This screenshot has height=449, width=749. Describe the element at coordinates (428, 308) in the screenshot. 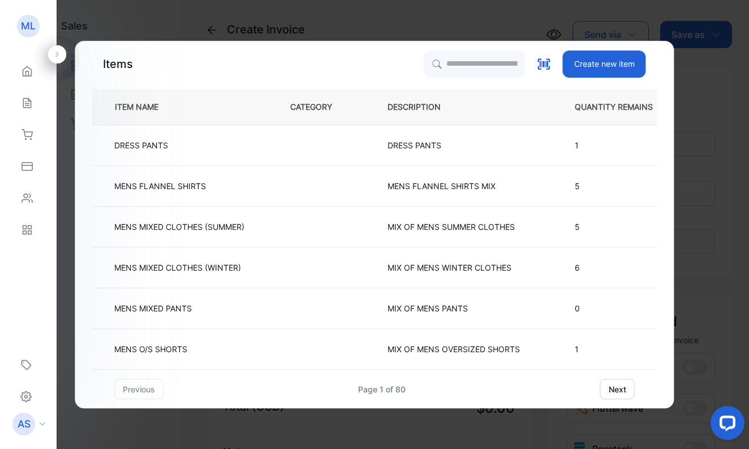

I see `p: MIX OF MENS PANTS` at that location.